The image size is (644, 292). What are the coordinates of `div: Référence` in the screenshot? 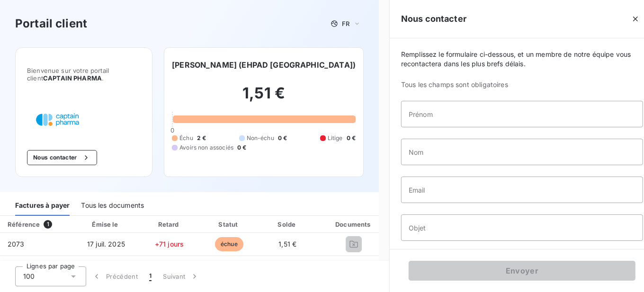 It's located at (24, 224).